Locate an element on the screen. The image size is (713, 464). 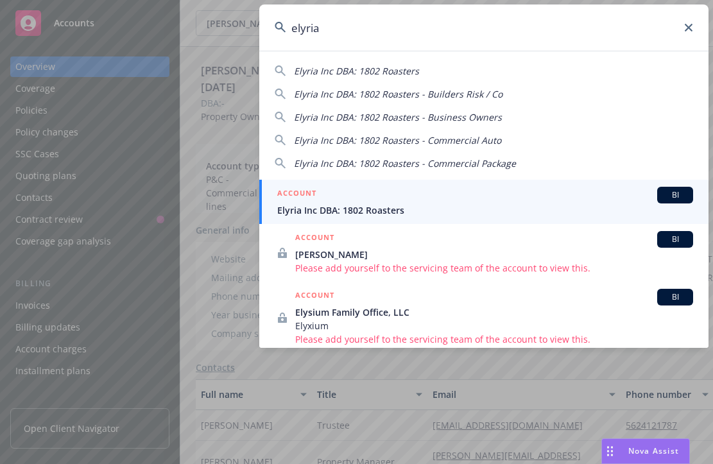
a: ACCOUNTBIElysium Family Office, LLCElyxiumPlease add yourself to the servicing team of the accoun... is located at coordinates (484, 317).